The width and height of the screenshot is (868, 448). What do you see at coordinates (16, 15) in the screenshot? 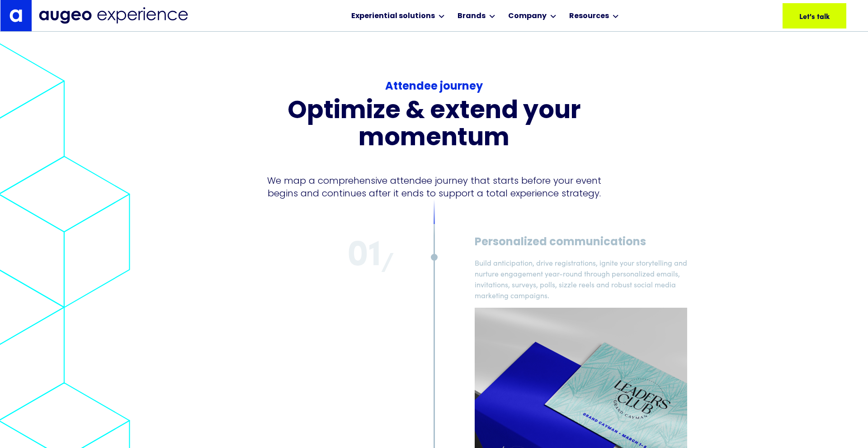
I see `img: Augeo's "a" monogram decorative logo in white.` at bounding box center [16, 15].